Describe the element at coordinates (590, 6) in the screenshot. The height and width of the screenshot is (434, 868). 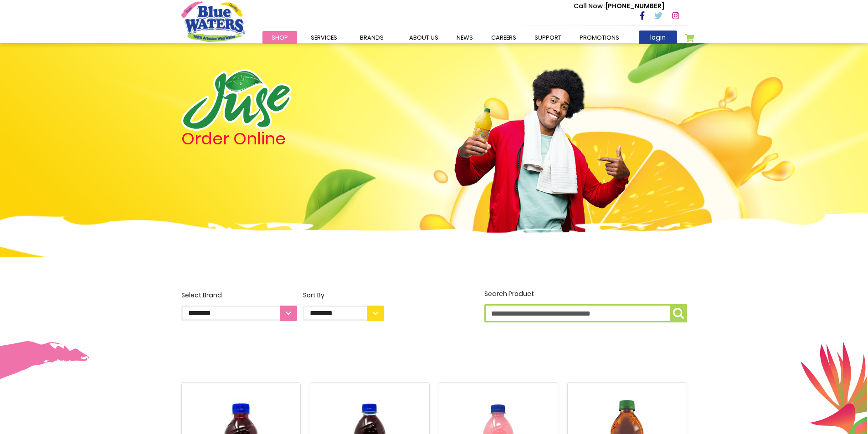
I see `span: Call Now :` at that location.